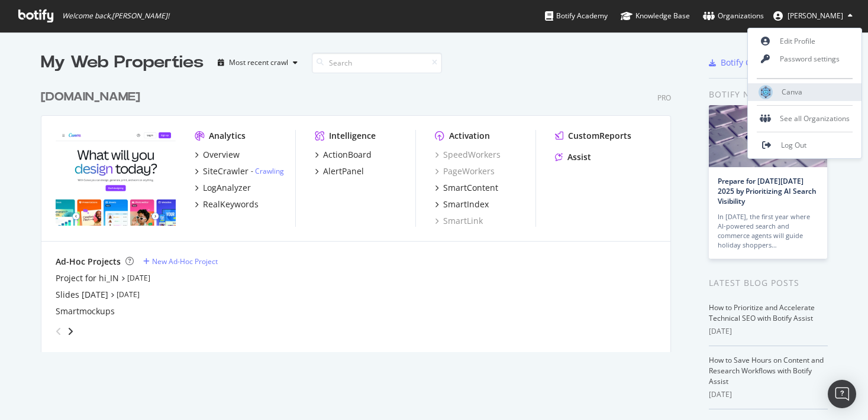  I want to click on a: Log Out, so click(805, 146).